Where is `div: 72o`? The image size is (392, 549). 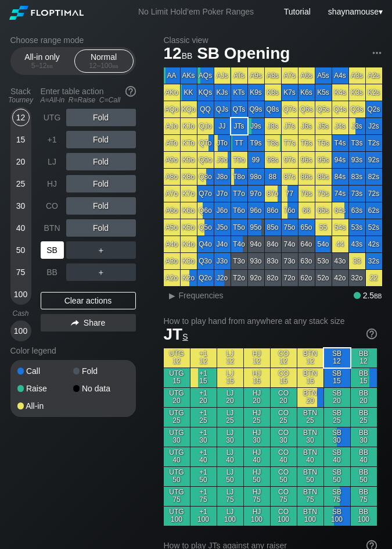
div: 72o is located at coordinates (290, 278).